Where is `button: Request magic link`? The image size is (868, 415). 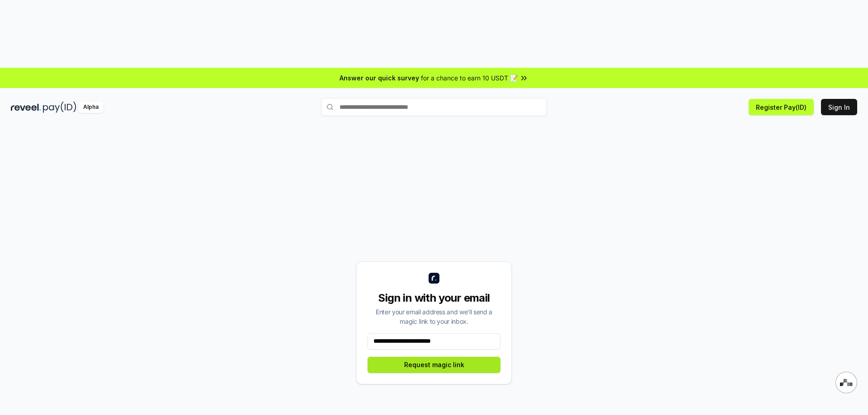 button: Request magic link is located at coordinates (434, 365).